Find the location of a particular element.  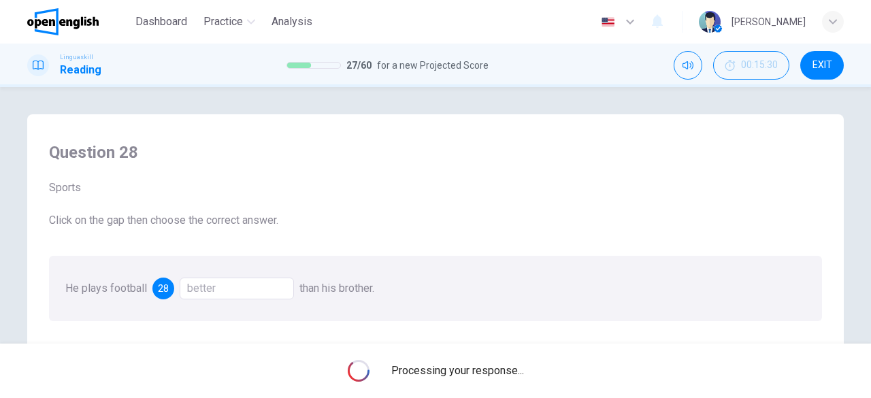

div: better is located at coordinates (237, 289).